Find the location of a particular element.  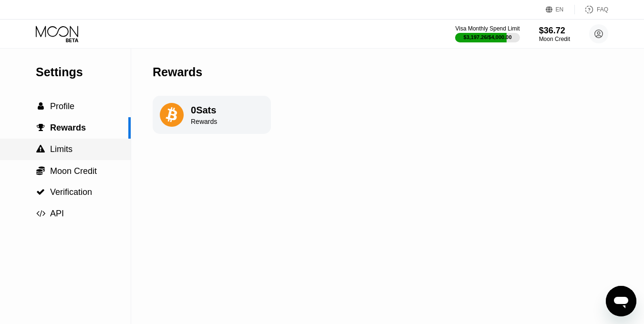

span: Verification is located at coordinates (71, 192).